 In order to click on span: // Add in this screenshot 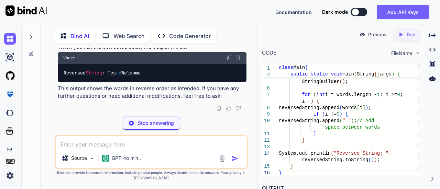, I will do `click(365, 121)`.